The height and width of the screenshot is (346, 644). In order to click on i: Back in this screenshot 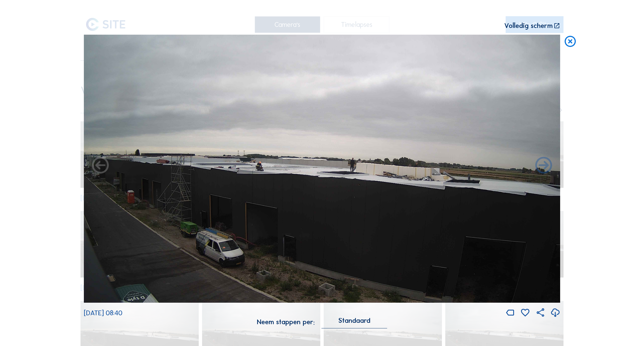, I will do `click(543, 166)`.